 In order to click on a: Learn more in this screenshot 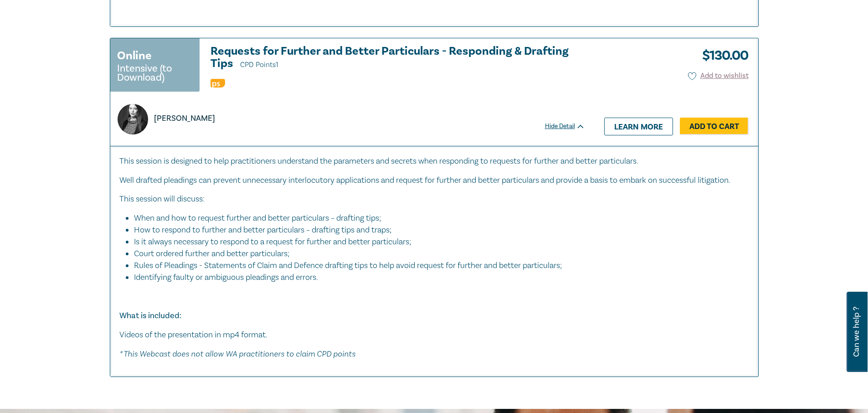, I will do `click(638, 126)`.